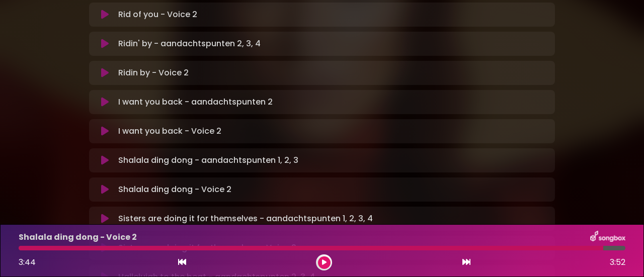 Image resolution: width=644 pixels, height=277 pixels. Describe the element at coordinates (189, 44) in the screenshot. I see `p: Ridin' by - aandachtspunten 2, 3, 4` at that location.